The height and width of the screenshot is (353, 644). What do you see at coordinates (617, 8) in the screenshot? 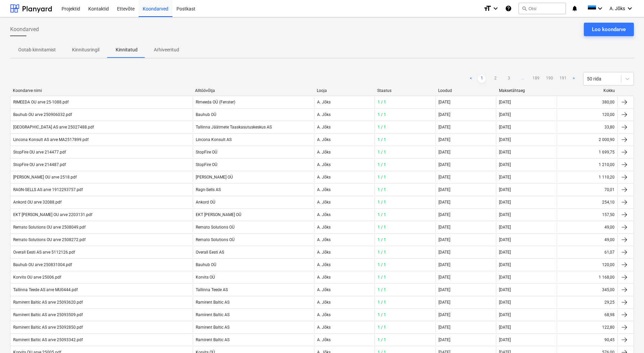
I see `span: A. Jõks` at bounding box center [617, 8].